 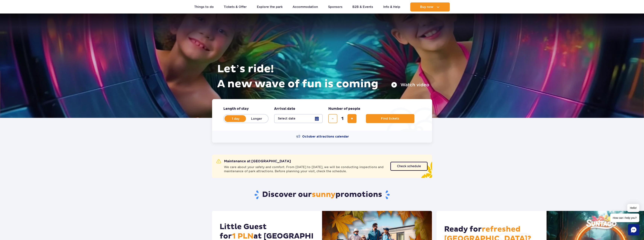 What do you see at coordinates (352, 119) in the screenshot?
I see `button: add ticket` at bounding box center [352, 119].